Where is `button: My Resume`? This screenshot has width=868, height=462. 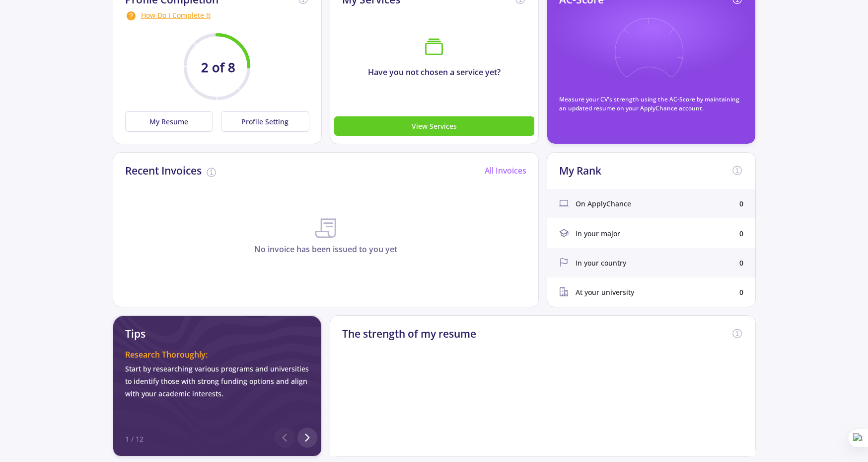
button: My Resume is located at coordinates (169, 121).